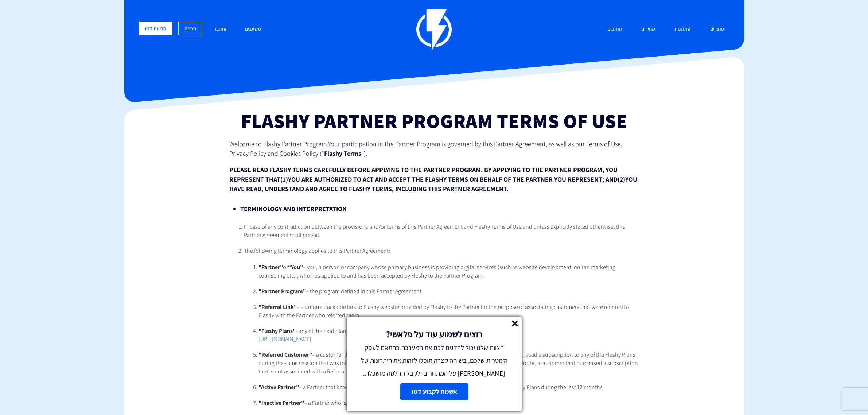 This screenshot has width=868, height=415. What do you see at coordinates (435, 231) in the screenshot?
I see `span: In case of any contradiction between the provisions and/or terms of this Partner Agreement and Fl...` at bounding box center [435, 231].